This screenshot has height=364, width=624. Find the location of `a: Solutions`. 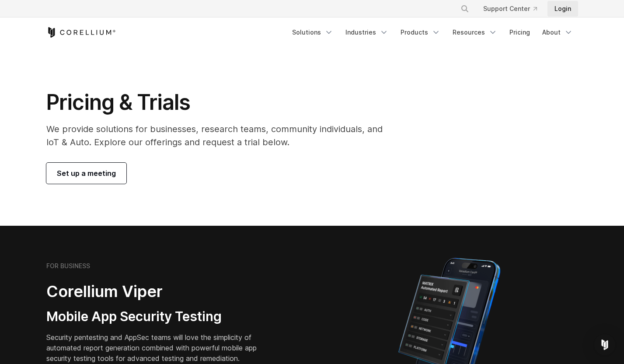

a: Solutions is located at coordinates (313, 32).